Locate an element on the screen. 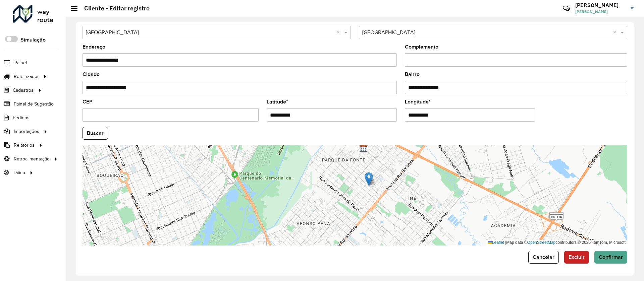 The image size is (644, 281). span: Cadastros is located at coordinates (23, 90).